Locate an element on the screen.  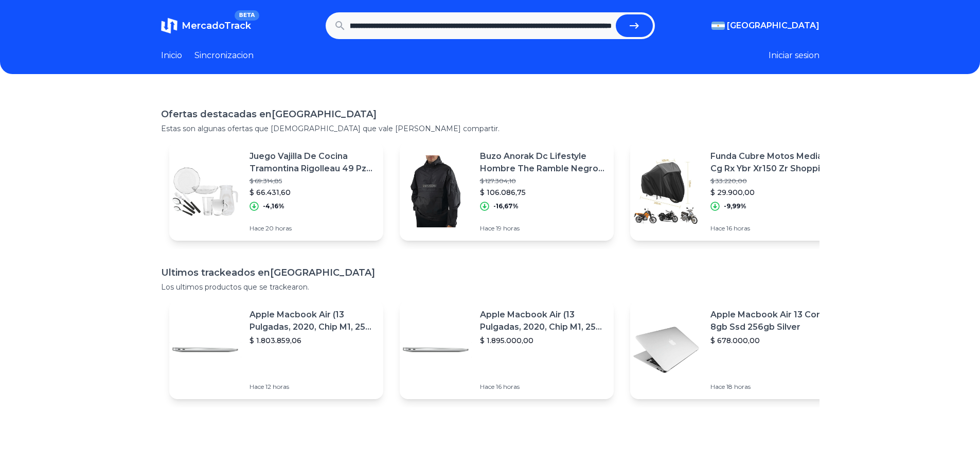
img: MercadoTrack is located at coordinates (170, 25).